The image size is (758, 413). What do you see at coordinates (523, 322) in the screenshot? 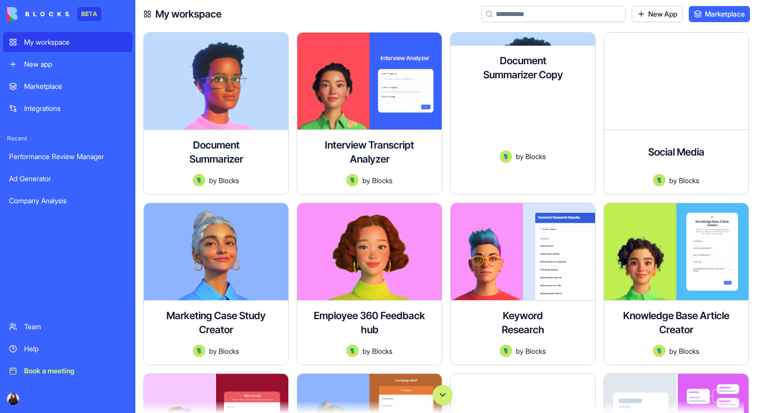
I see `h4: Keyword Research` at bounding box center [523, 322].